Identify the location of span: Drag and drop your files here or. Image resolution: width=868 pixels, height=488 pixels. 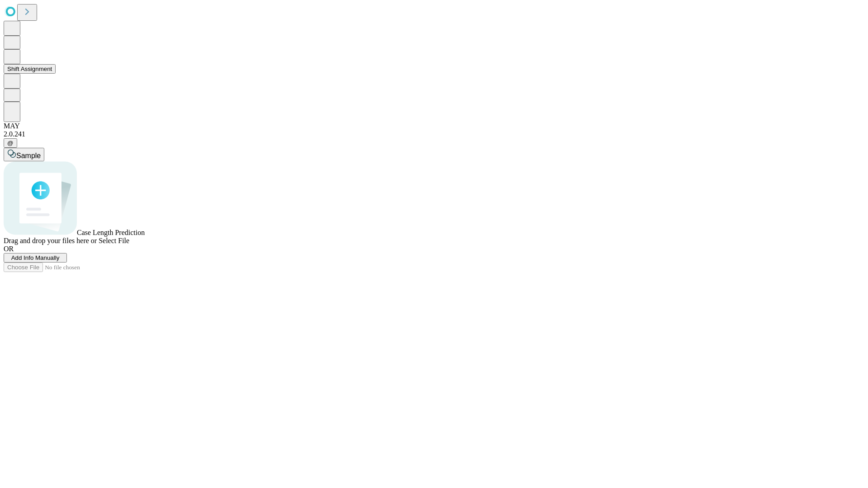
(50, 240).